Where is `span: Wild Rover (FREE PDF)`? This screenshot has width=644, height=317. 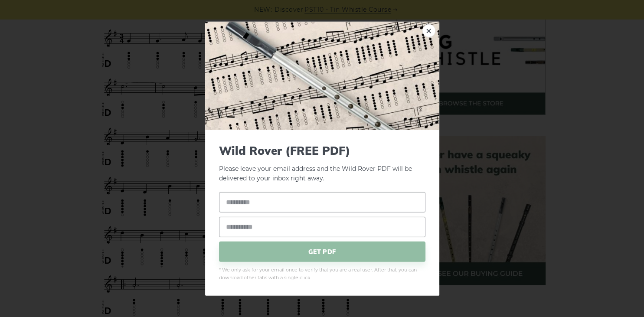
span: Wild Rover (FREE PDF) is located at coordinates (322, 150).